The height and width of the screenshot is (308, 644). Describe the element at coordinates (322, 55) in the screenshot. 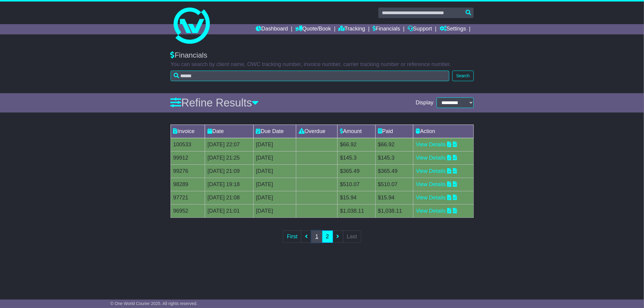

I see `div: Financials` at that location.